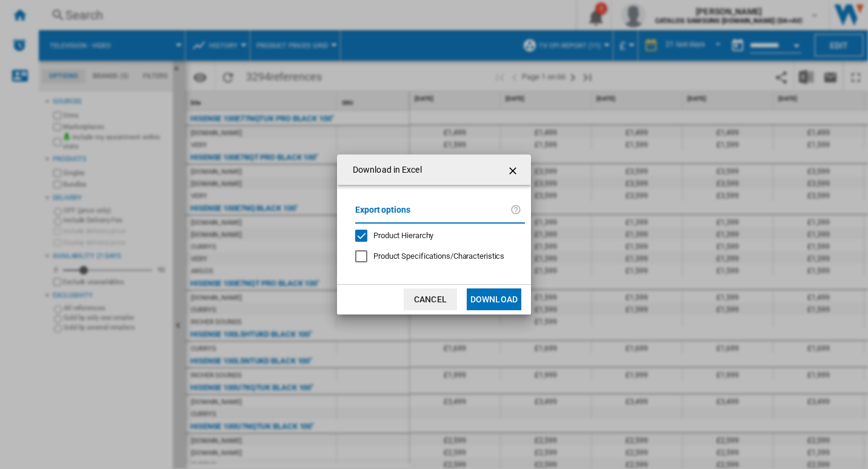 This screenshot has height=469, width=868. Describe the element at coordinates (435, 235) in the screenshot. I see `md-checkbox: Product Hierarchy` at that location.